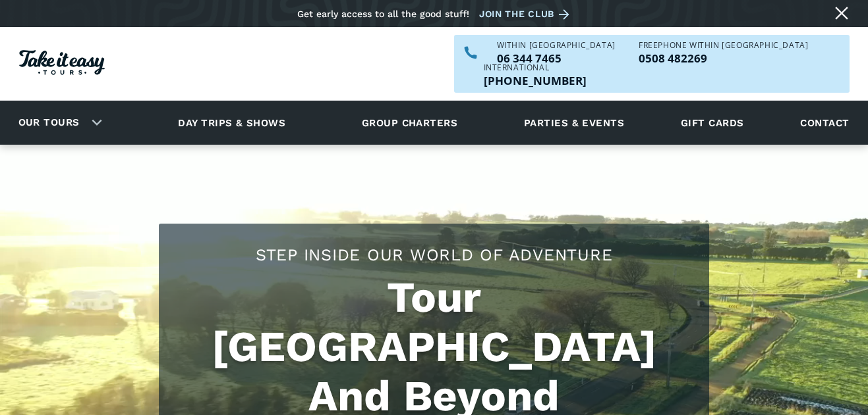 The height and width of the screenshot is (415, 868). What do you see at coordinates (842, 13) in the screenshot?
I see `a: Close message` at bounding box center [842, 13].